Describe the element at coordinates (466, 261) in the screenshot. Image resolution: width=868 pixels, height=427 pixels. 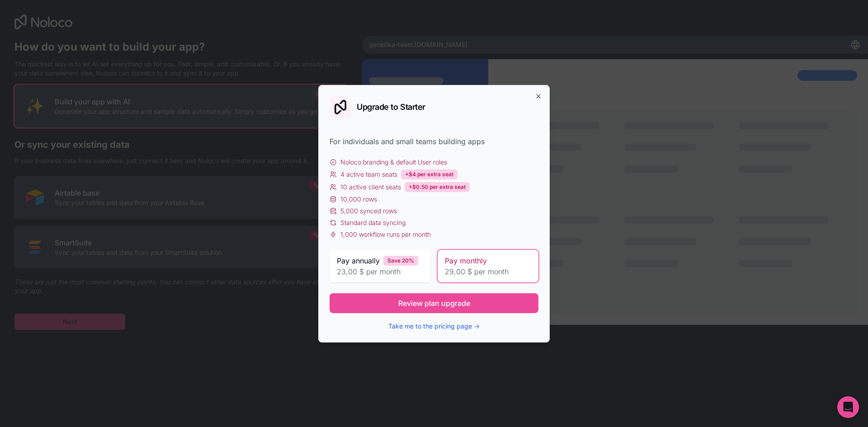
I see `span: Pay monthly` at that location.